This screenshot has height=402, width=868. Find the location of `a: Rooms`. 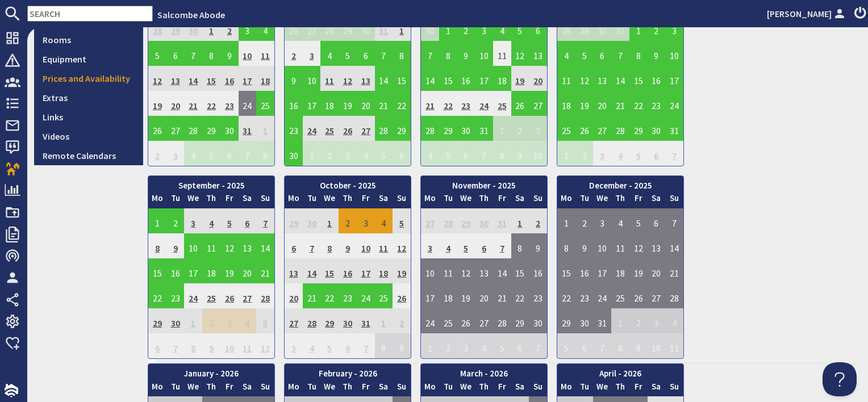

a: Rooms is located at coordinates (89, 40).